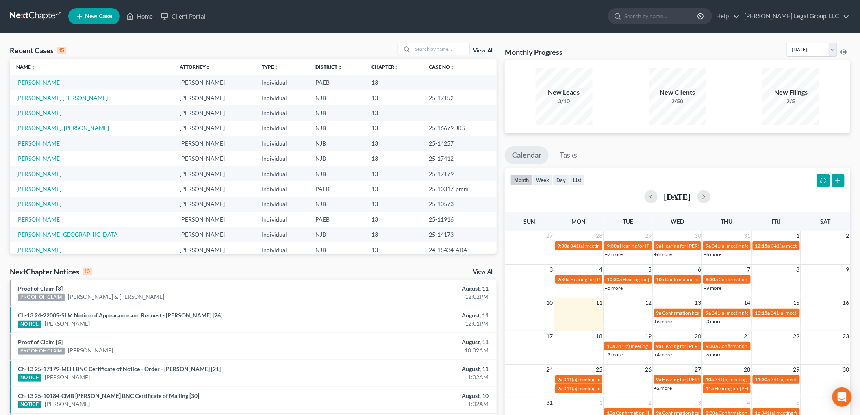  What do you see at coordinates (522, 180) in the screenshot?
I see `button: month` at bounding box center [522, 180].